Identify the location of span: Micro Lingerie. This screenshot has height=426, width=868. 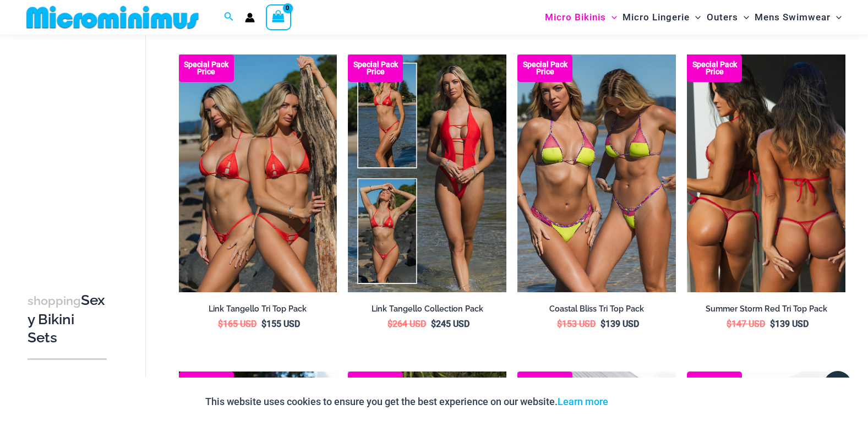
(657, 17).